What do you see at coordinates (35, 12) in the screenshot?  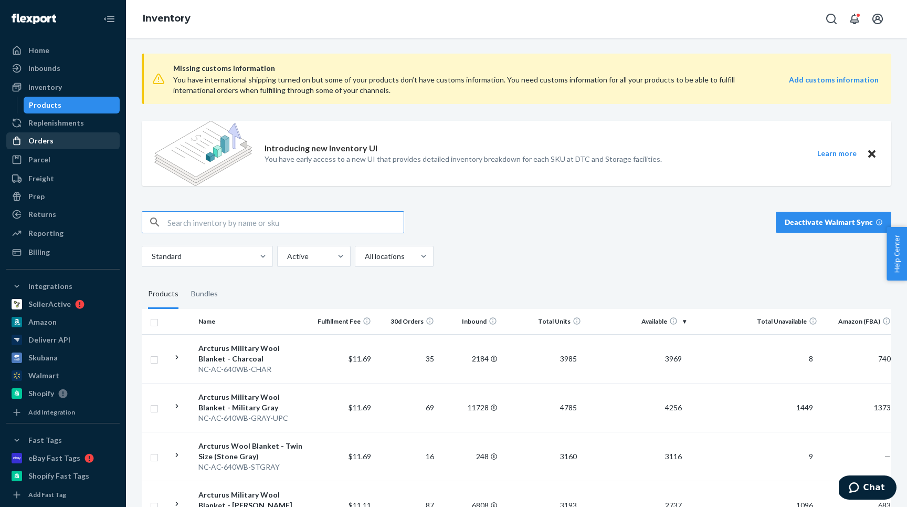 I see `span: Chat` at bounding box center [35, 12].